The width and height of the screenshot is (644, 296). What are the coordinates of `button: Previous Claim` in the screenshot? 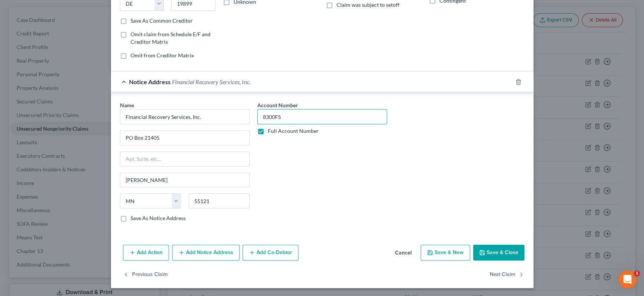 It's located at (145, 275).